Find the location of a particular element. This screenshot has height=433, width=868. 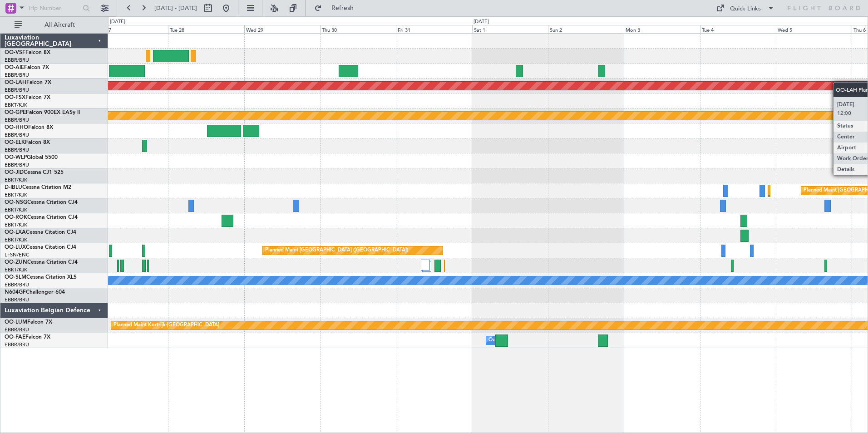

a: N604GFChallenger 604 is located at coordinates (35, 292).